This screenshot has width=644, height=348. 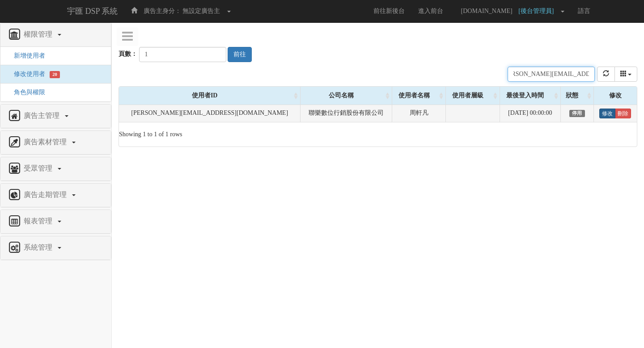 I want to click on div: 最後登入時間, so click(x=530, y=96).